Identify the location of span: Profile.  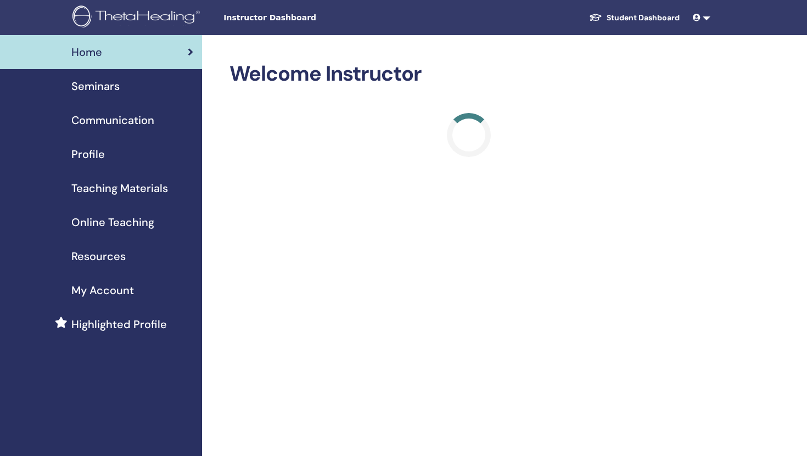
(88, 154).